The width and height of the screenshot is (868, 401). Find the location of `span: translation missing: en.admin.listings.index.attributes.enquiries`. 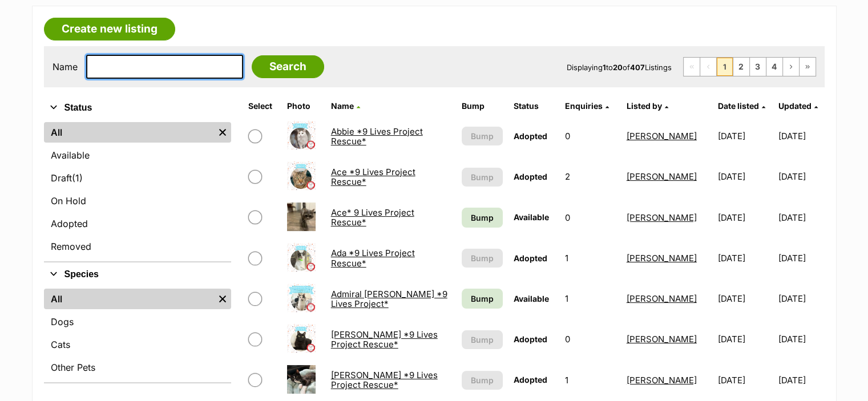

span: translation missing: en.admin.listings.index.attributes.enquiries is located at coordinates (584, 106).